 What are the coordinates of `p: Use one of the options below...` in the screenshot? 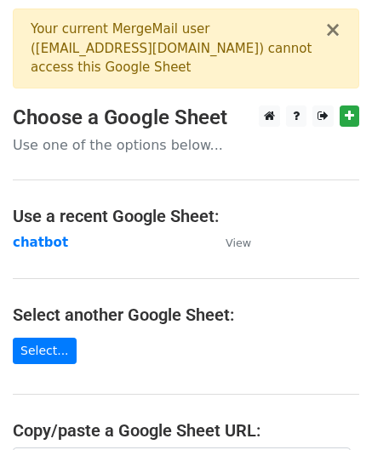 It's located at (185, 145).